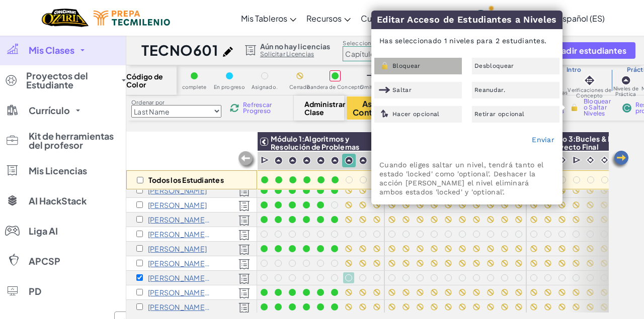 The width and height of the screenshot is (644, 319). Describe the element at coordinates (177, 205) in the screenshot. I see `p: Pablo Gomez M` at that location.